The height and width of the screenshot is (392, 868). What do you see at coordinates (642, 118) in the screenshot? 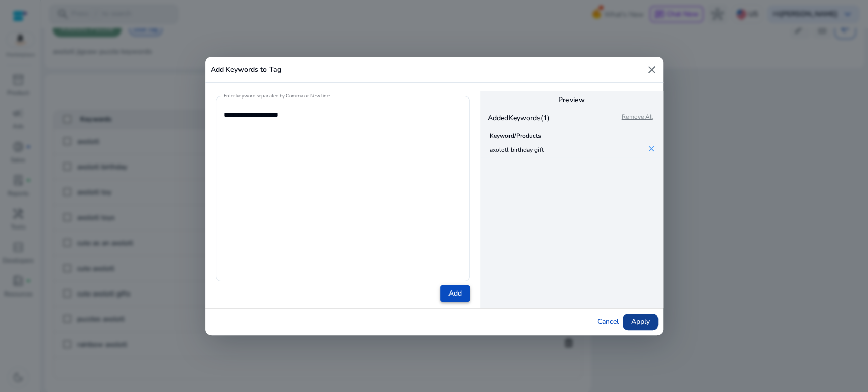
I see `p: Remove All` at bounding box center [642, 118].